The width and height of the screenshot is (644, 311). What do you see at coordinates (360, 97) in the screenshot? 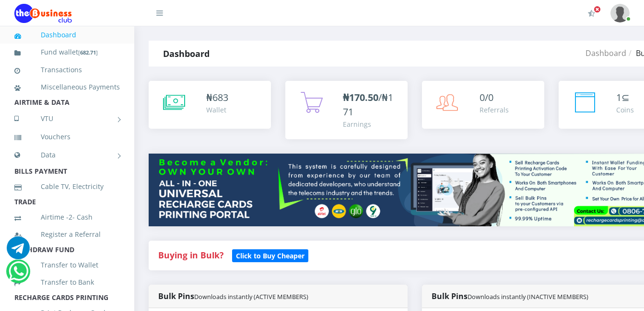
I see `b: ₦170.50` at bounding box center [360, 97].